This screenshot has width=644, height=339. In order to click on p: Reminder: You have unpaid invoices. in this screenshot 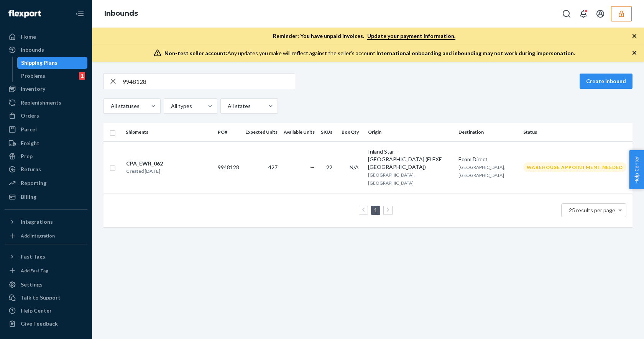, I will do `click(364, 36)`.